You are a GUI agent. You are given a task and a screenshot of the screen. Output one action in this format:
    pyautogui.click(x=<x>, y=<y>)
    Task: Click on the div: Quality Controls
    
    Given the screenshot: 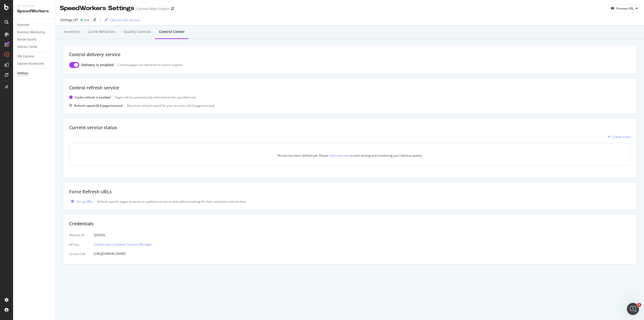 What is the action you would take?
    pyautogui.click(x=138, y=32)
    